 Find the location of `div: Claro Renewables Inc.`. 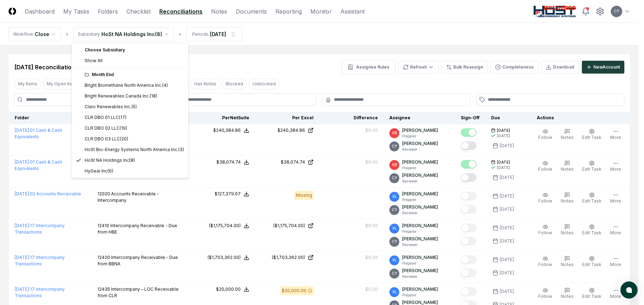

div: Claro Renewables Inc. is located at coordinates (111, 107).